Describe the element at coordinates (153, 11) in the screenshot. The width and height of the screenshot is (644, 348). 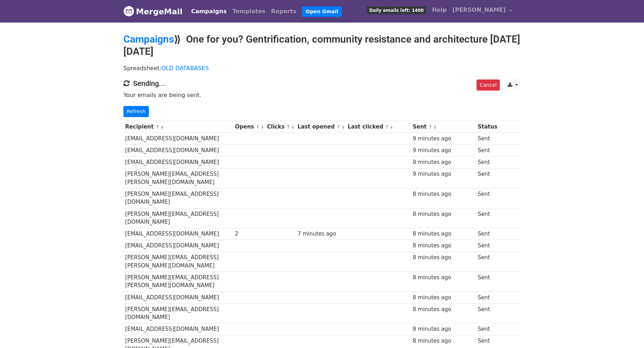
I see `a: MergeMail` at that location.